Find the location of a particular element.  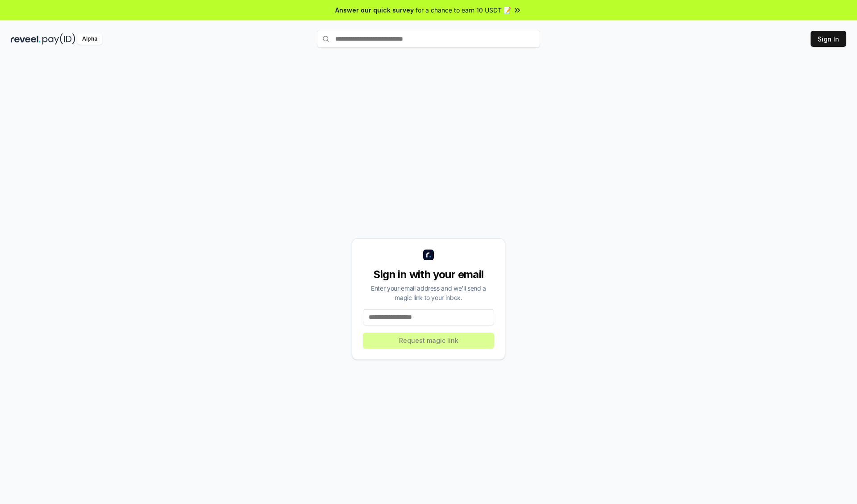

button: Sign In is located at coordinates (829, 39).